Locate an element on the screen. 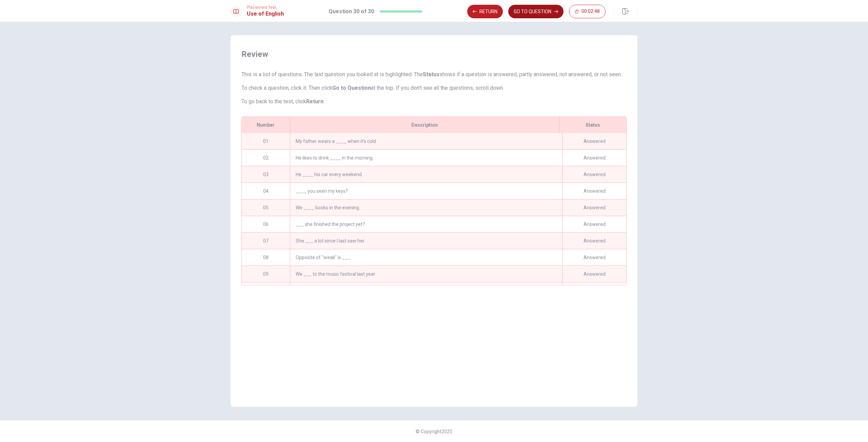 The width and height of the screenshot is (868, 442). div: She ___ a lot since I last saw her. is located at coordinates (426, 241).